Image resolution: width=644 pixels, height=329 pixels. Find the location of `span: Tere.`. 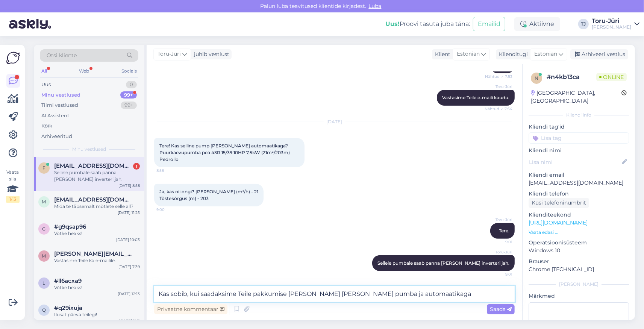

span: Tere. is located at coordinates (504, 231).